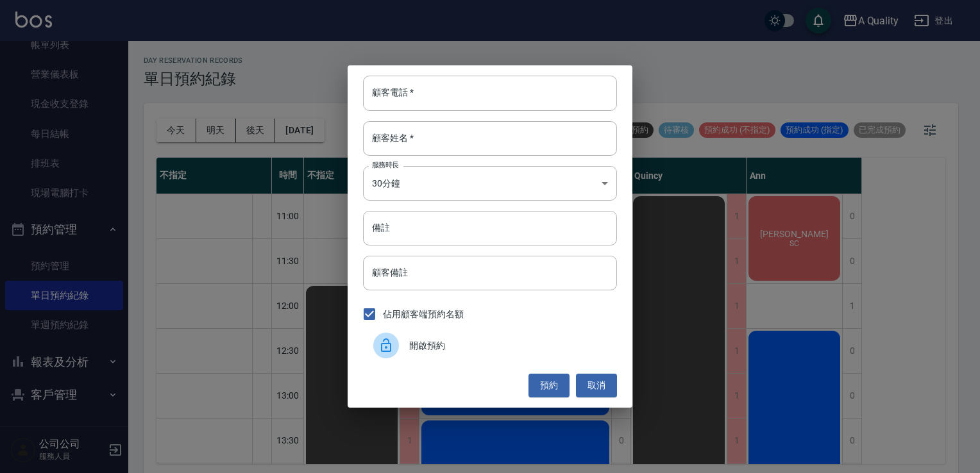 Image resolution: width=980 pixels, height=473 pixels. Describe the element at coordinates (490, 345) in the screenshot. I see `div: 開啟預約` at that location.